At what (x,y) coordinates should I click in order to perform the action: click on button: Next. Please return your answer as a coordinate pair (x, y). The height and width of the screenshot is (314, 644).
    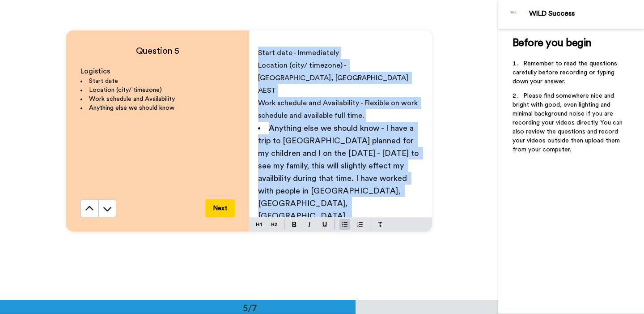
    Looking at the image, I should click on (220, 208).